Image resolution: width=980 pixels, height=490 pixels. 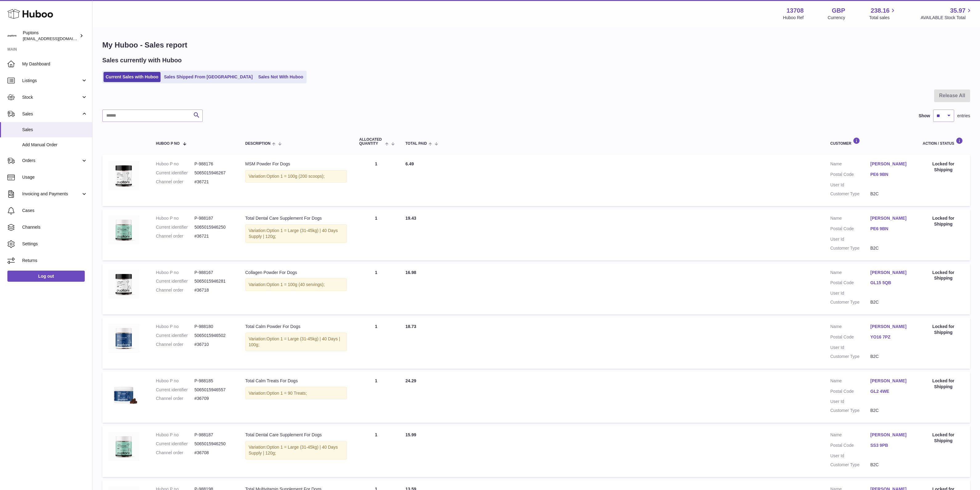 What do you see at coordinates (296, 164) in the screenshot?
I see `div: MSM Powder For Dogs` at bounding box center [296, 164].